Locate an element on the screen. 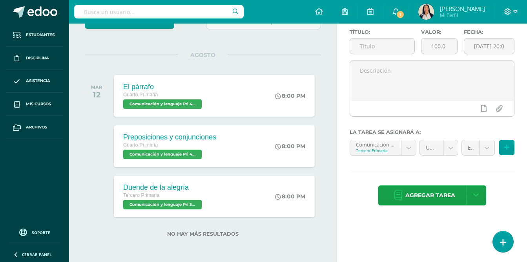 This screenshot has height=262, width=527. span: Cerrar panel is located at coordinates (37, 254).